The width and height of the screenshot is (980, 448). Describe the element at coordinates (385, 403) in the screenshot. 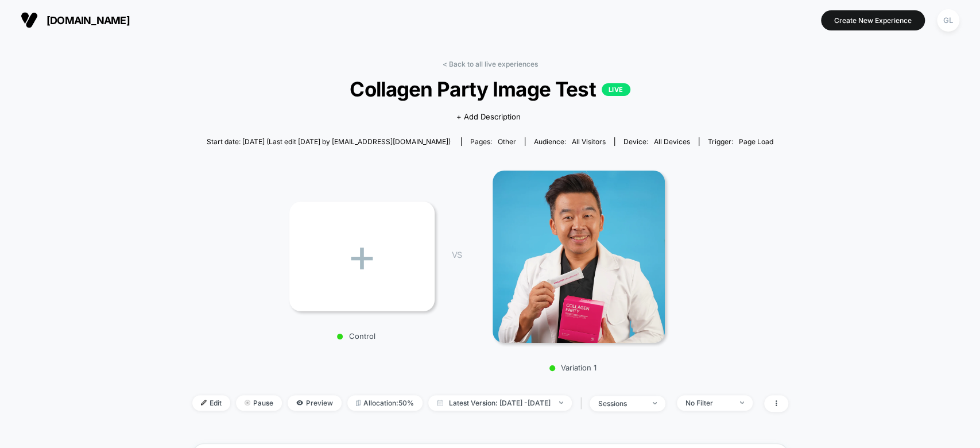

I see `span: Allocation: 50%` at that location.